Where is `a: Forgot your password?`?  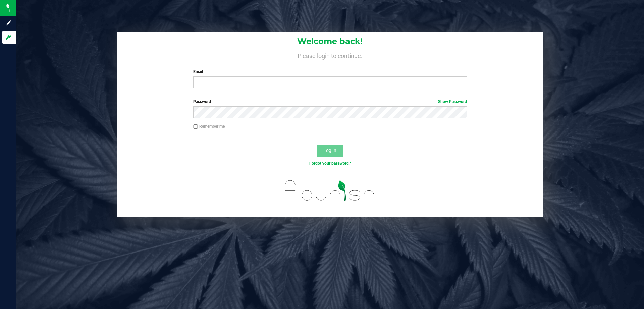
a: Forgot your password? is located at coordinates (330, 163).